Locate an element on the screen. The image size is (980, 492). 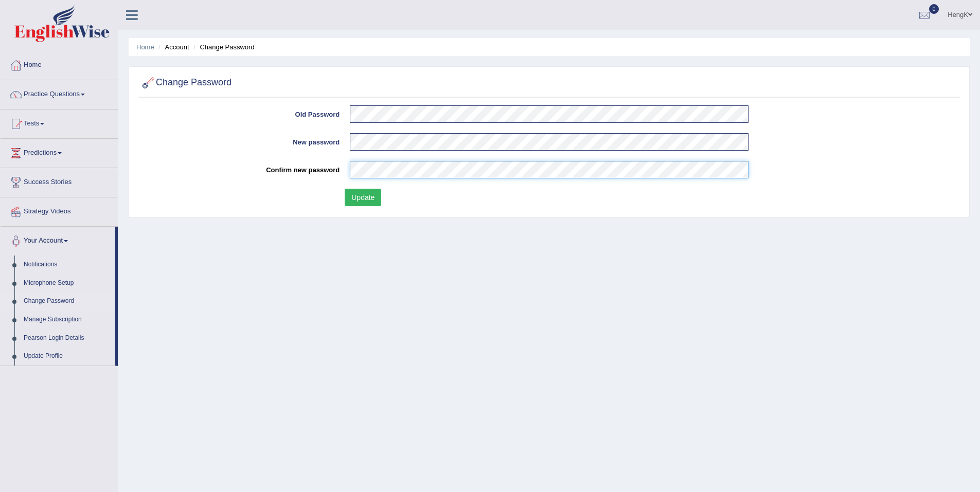
h2: Change Password is located at coordinates (186, 83).